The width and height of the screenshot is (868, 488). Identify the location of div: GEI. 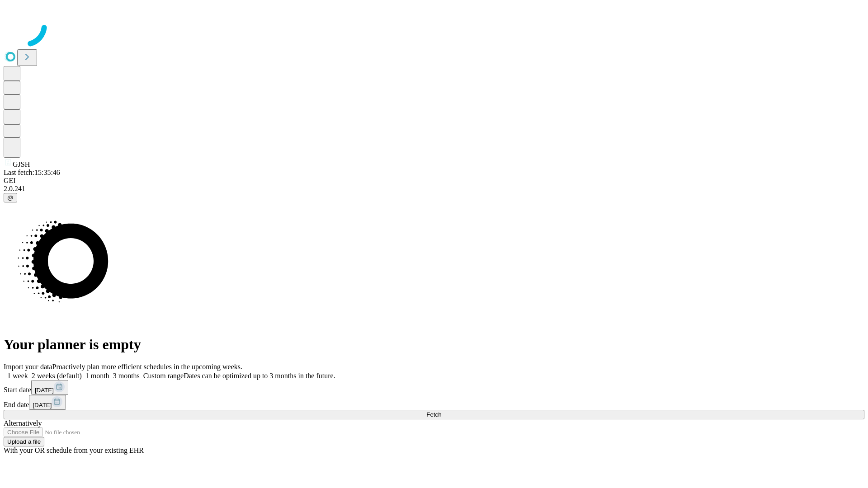
(434, 181).